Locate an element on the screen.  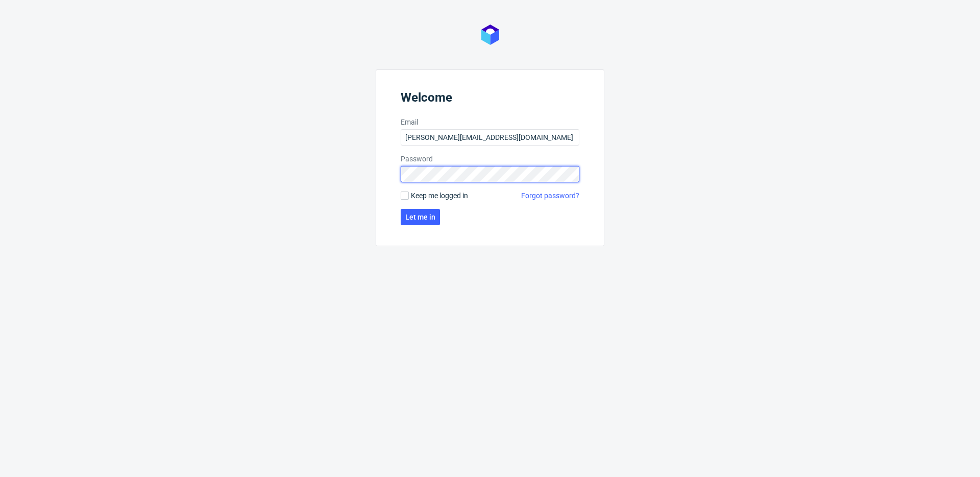
span: Let me in is located at coordinates (420, 217).